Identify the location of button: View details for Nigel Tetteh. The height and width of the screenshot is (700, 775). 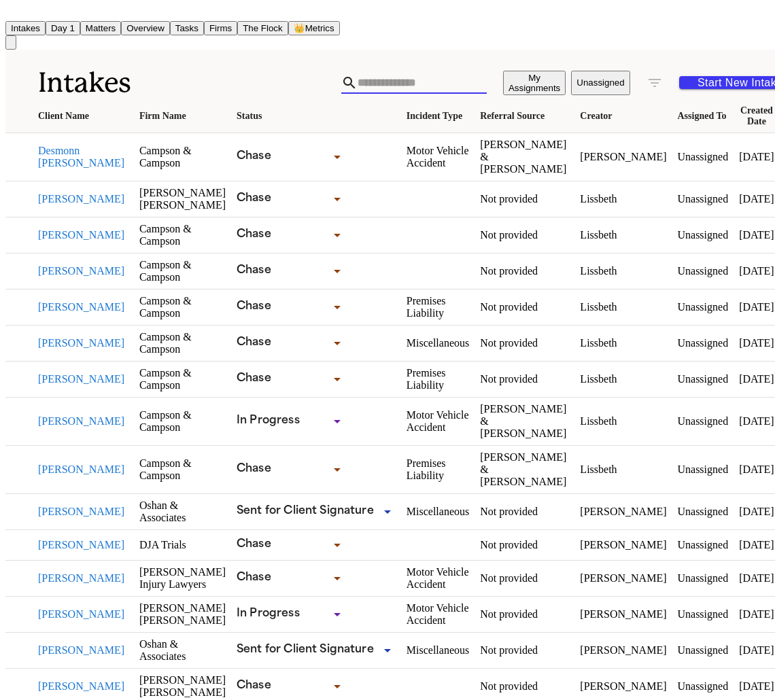
(83, 307).